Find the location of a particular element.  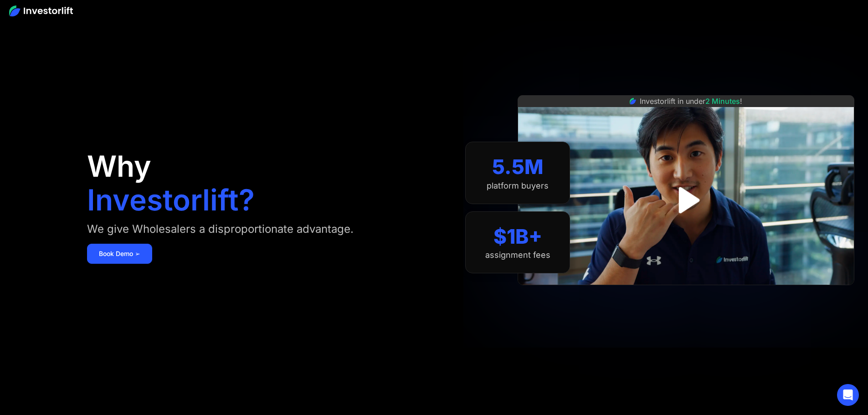

div: We give Wholesalers a disproportionate advantage. is located at coordinates (220, 230).